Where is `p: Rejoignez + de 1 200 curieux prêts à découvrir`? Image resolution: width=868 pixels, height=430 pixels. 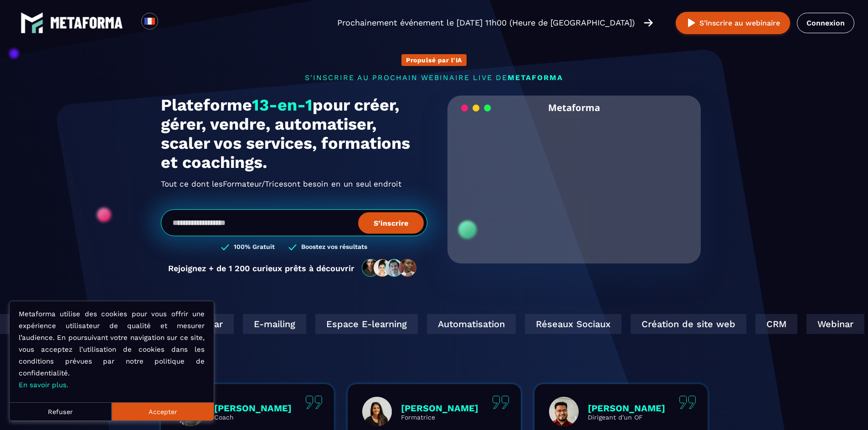
p: Rejoignez + de 1 200 curieux prêts à découvrir is located at coordinates (261, 268).